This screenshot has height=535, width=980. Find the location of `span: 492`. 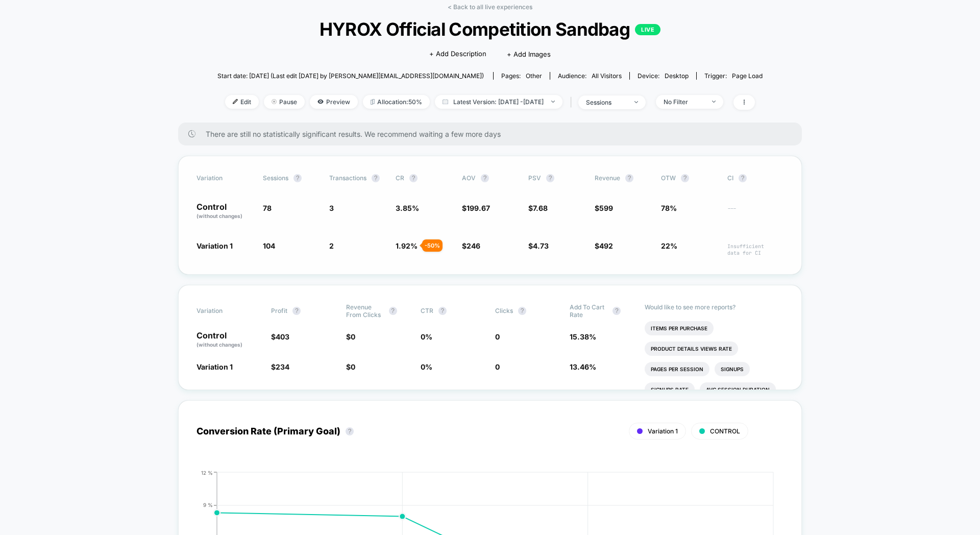

span: 492 is located at coordinates (606, 246).